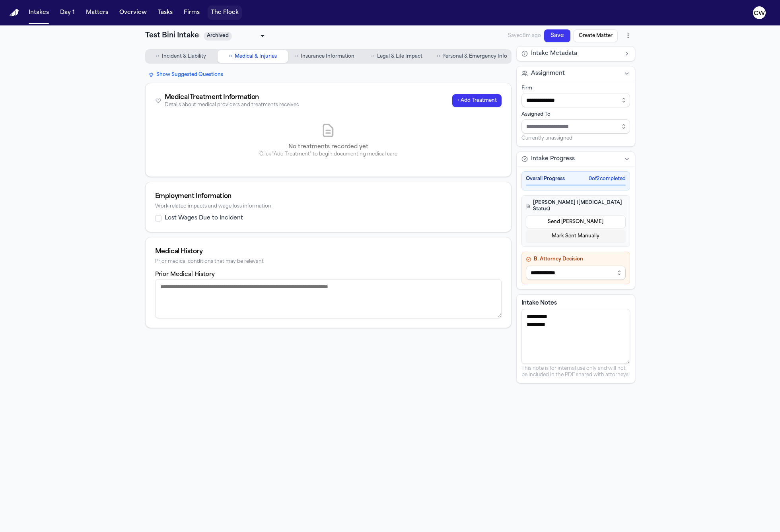  What do you see at coordinates (607, 179) in the screenshot?
I see `span: 0 of 2 completed` at bounding box center [607, 179].